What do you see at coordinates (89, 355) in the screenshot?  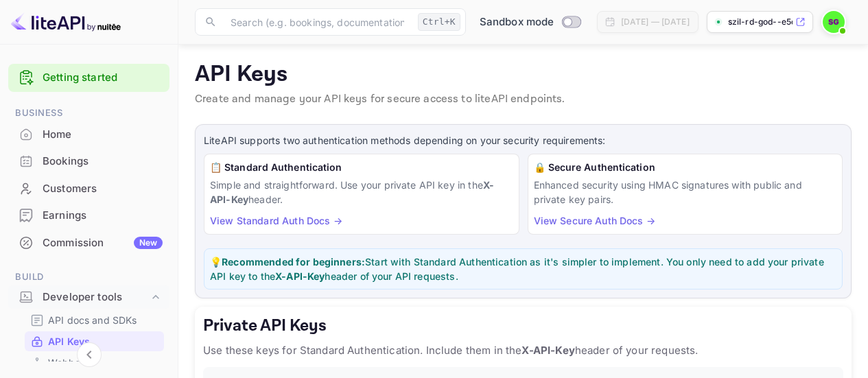 I see `button: Collapse navigation` at bounding box center [89, 355].